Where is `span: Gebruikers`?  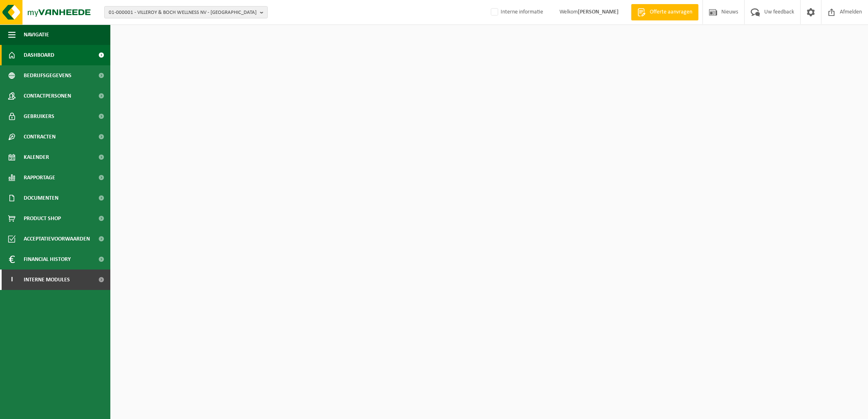
span: Gebruikers is located at coordinates (39, 116).